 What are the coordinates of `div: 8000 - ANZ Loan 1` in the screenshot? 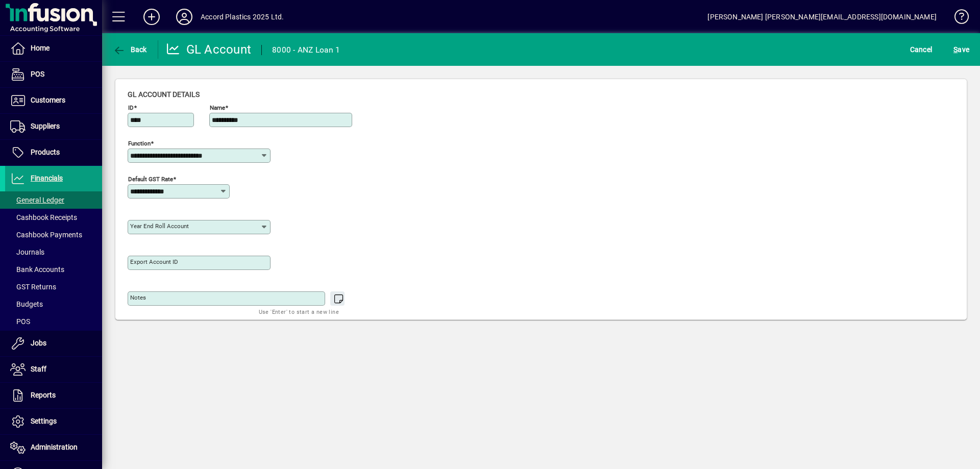 It's located at (306, 50).